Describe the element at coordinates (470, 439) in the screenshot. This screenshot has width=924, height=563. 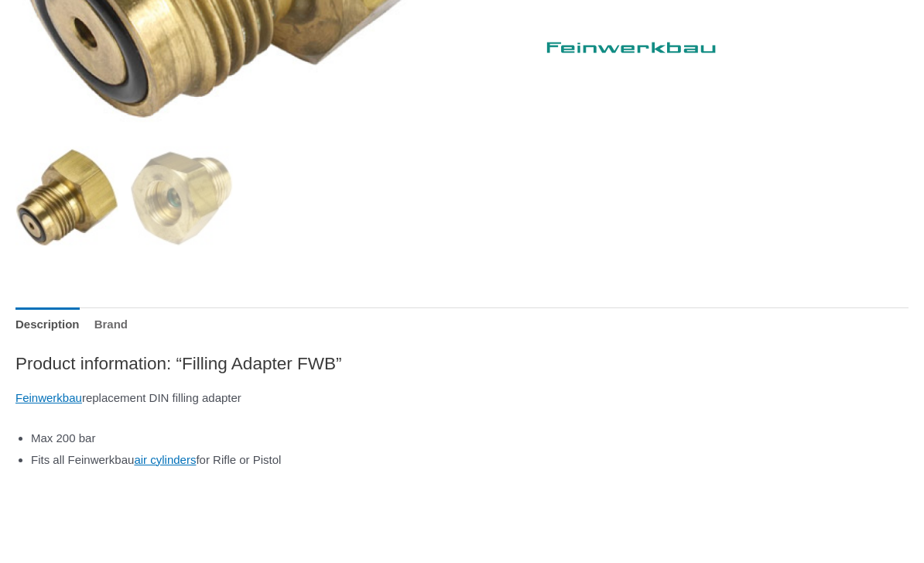
I see `li: Max 200 bar` at that location.